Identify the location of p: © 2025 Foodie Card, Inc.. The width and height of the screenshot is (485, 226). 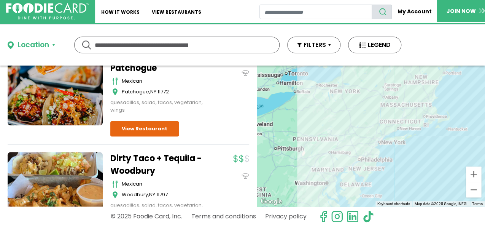
(146, 216).